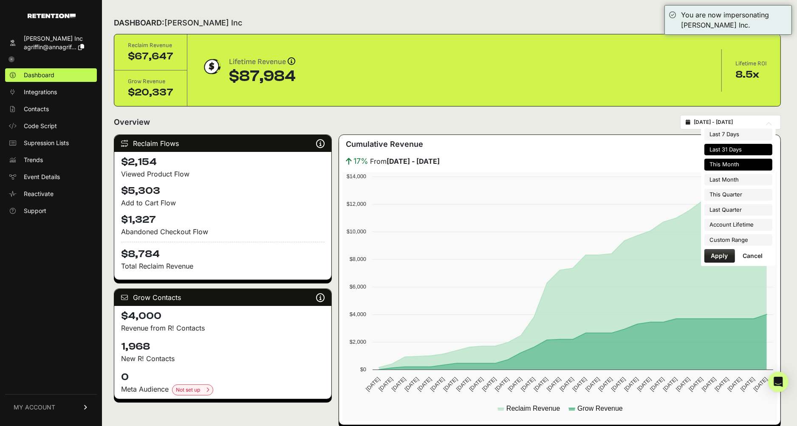  I want to click on li: This Quarter, so click(738, 195).